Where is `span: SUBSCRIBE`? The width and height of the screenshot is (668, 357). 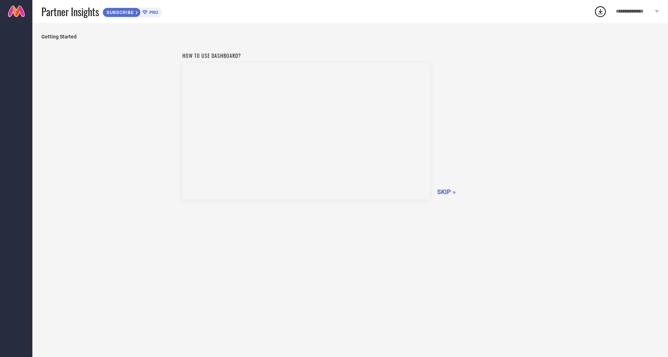
span: SUBSCRIBE is located at coordinates (119, 12).